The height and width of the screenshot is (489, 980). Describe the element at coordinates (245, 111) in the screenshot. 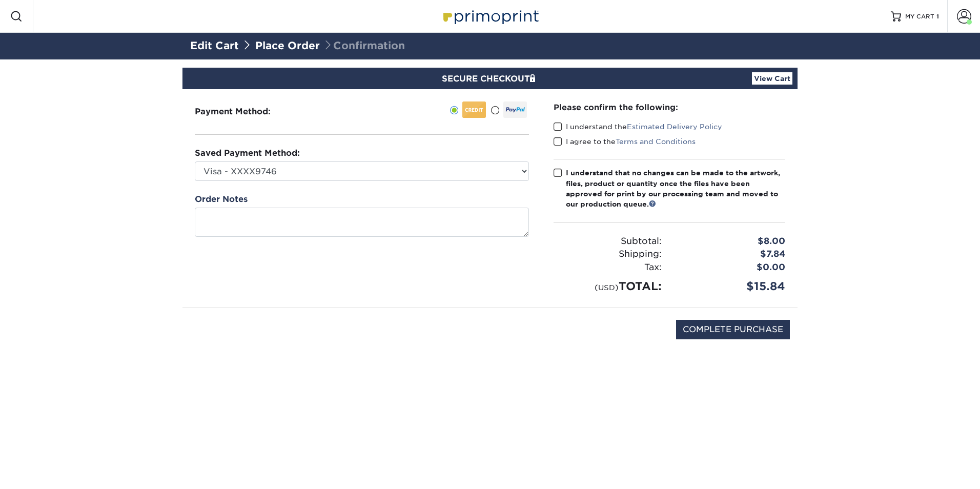

I see `h3: Payment Method:` at that location.